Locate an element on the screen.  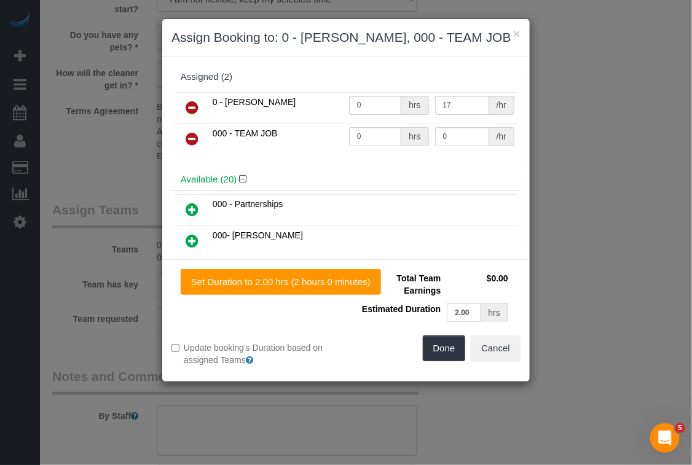
button: Cancel is located at coordinates (495, 348).